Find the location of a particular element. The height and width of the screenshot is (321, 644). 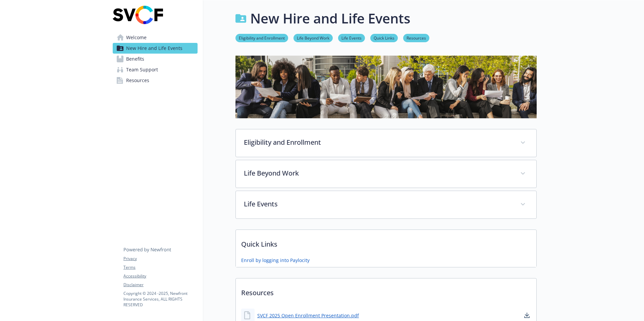

span: Benefits is located at coordinates (135, 59).